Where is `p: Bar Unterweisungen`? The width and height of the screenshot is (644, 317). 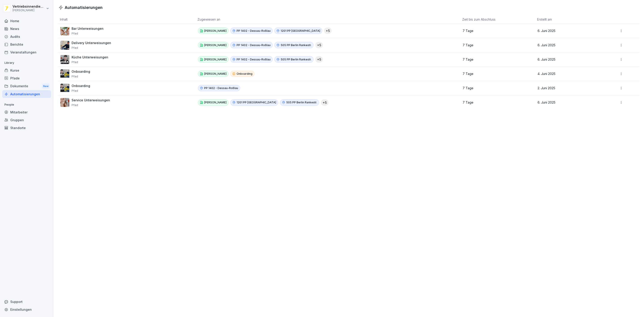 p: Bar Unterweisungen is located at coordinates (87, 29).